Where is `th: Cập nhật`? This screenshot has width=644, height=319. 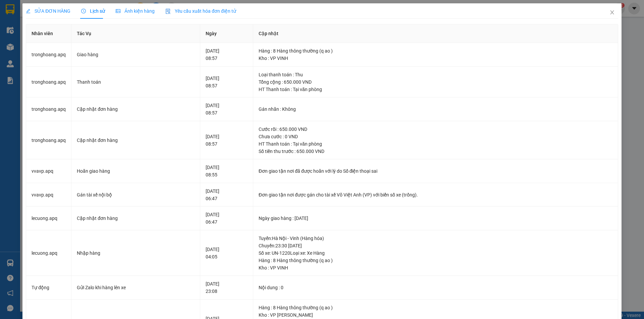 th: Cập nhật is located at coordinates (436, 33).